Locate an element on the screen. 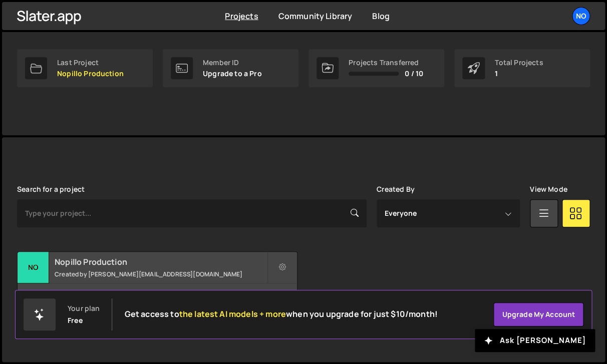 Image resolution: width=607 pixels, height=364 pixels. div: Your plan is located at coordinates (84, 308).